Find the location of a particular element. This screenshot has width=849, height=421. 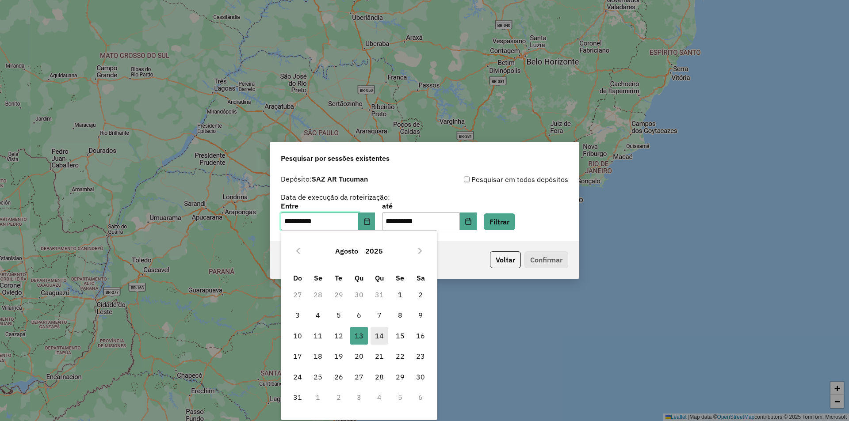

span: 1 is located at coordinates (400, 295).